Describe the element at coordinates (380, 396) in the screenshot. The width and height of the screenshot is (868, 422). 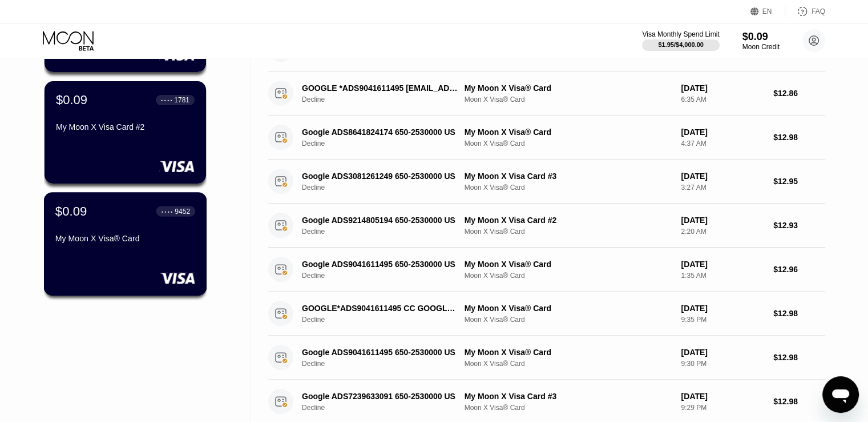
I see `div: Google ADS7239633091 650-2530000 US` at that location.